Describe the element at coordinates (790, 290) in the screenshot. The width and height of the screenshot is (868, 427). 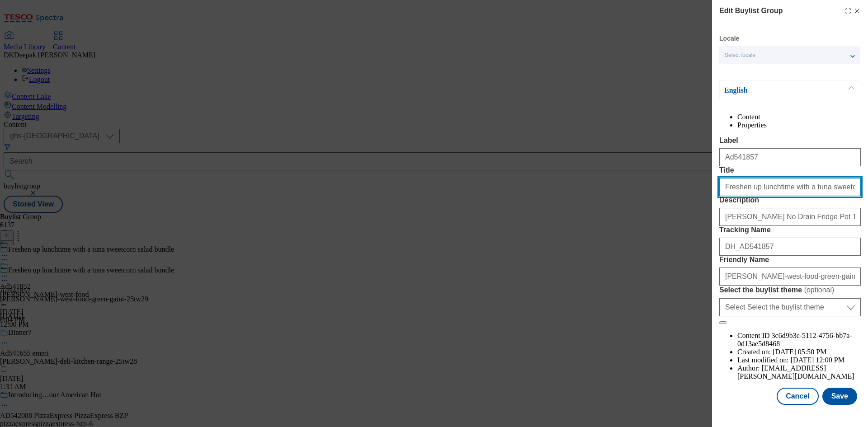
I see `label: Select the buylist theme` at that location.